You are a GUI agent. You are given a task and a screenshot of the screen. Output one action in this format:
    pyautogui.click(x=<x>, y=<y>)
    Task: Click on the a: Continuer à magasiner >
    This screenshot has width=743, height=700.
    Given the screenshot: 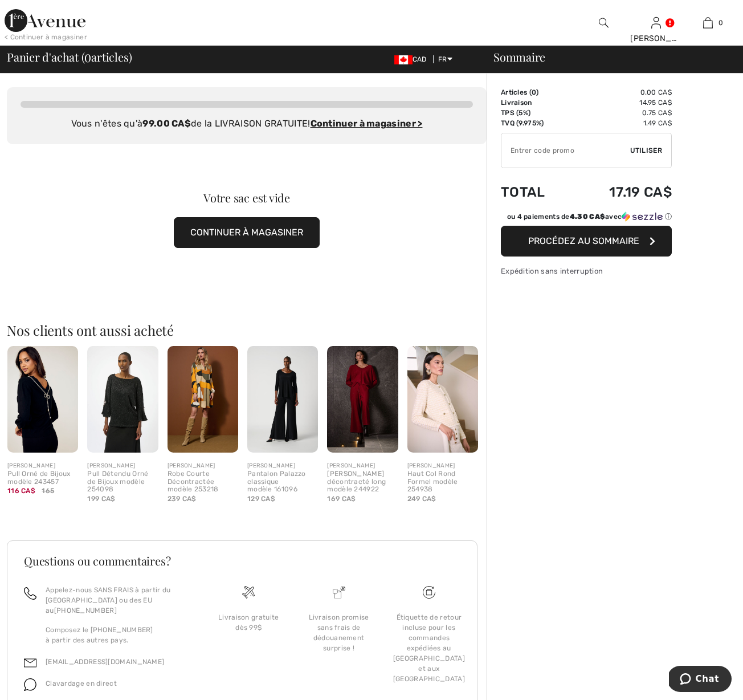 What is the action you would take?
    pyautogui.click(x=367, y=123)
    